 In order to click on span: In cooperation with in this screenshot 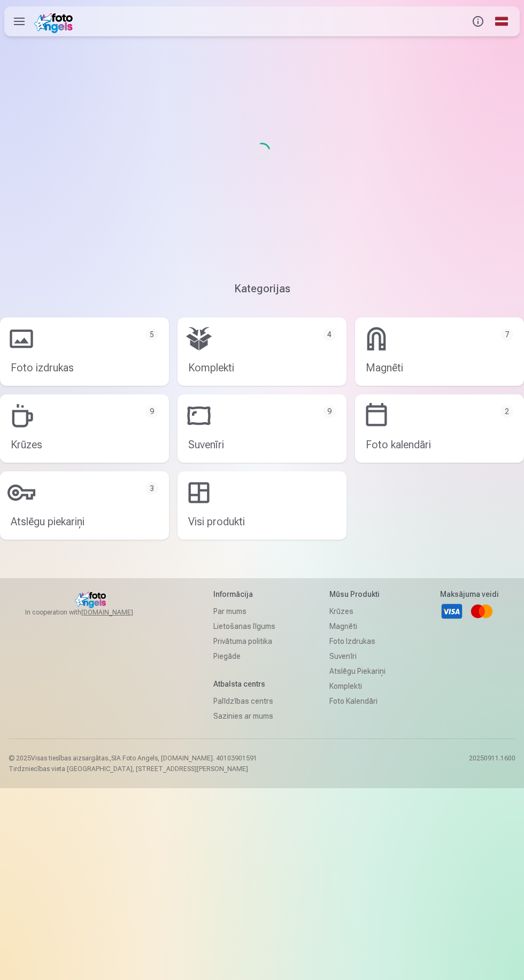, I will do `click(92, 612)`.